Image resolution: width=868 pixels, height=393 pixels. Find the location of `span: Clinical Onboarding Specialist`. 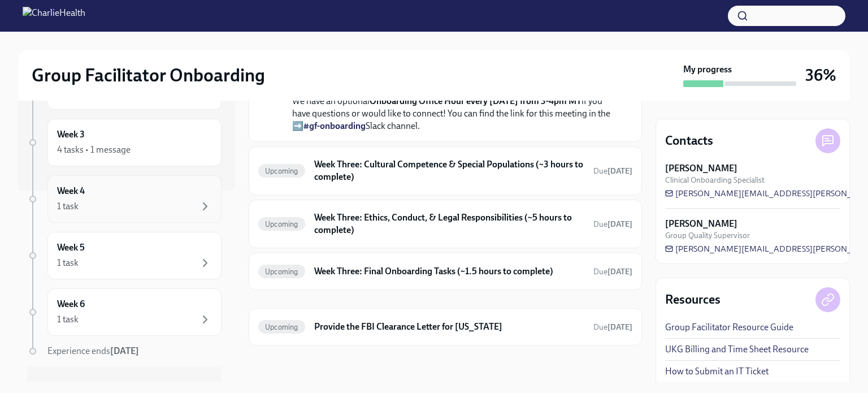

span: Clinical Onboarding Specialist is located at coordinates (715, 180).